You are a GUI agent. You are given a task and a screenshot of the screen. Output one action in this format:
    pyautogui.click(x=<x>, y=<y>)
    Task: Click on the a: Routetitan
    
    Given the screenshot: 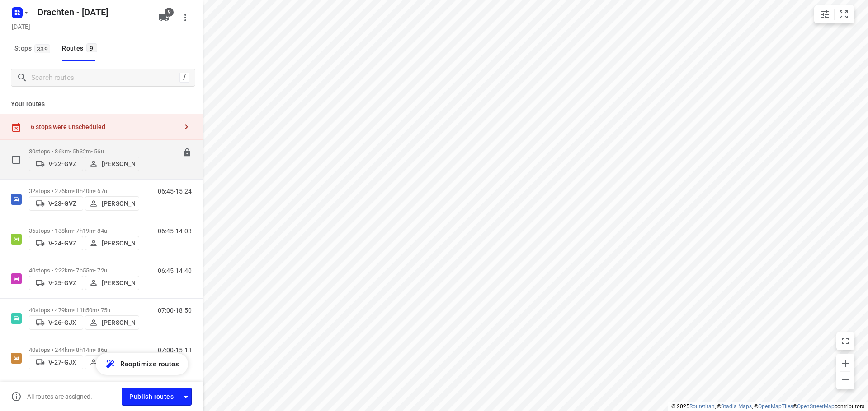 What is the action you would take?
    pyautogui.click(x=702, y=407)
    